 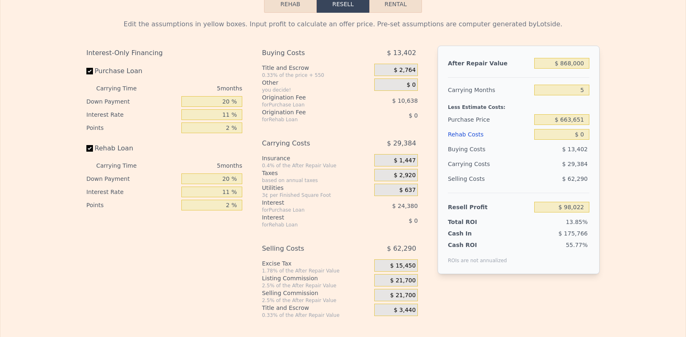 I want to click on div: Cash In, so click(x=473, y=233).